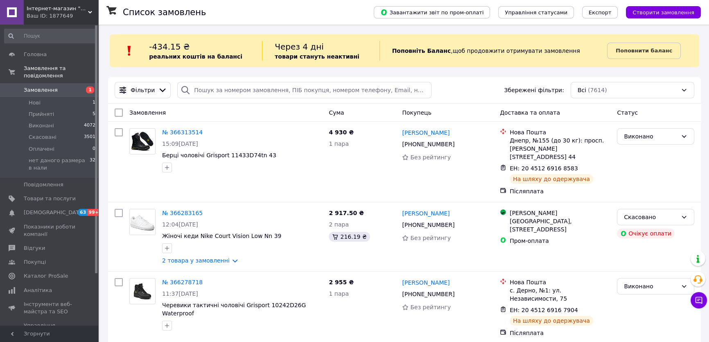 Image resolution: width=709 pixels, height=342 pixels. I want to click on span: Інтернет-магазин "Sport-Tops", so click(57, 9).